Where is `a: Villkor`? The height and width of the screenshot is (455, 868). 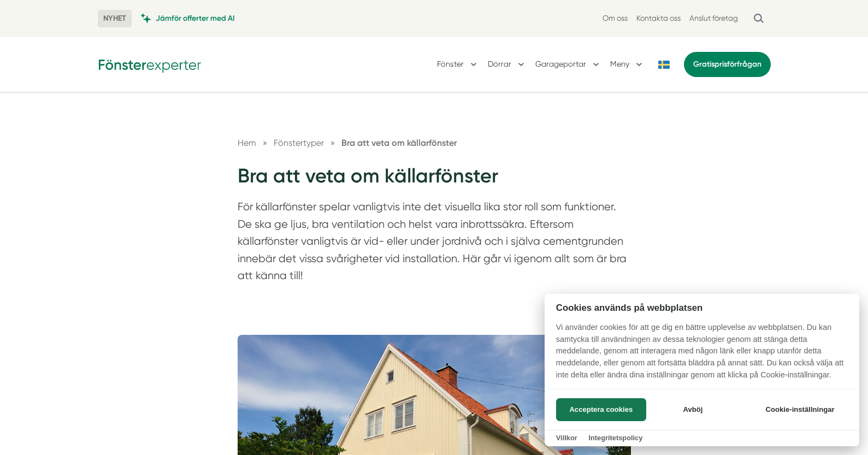
a: Villkor is located at coordinates (567, 437).